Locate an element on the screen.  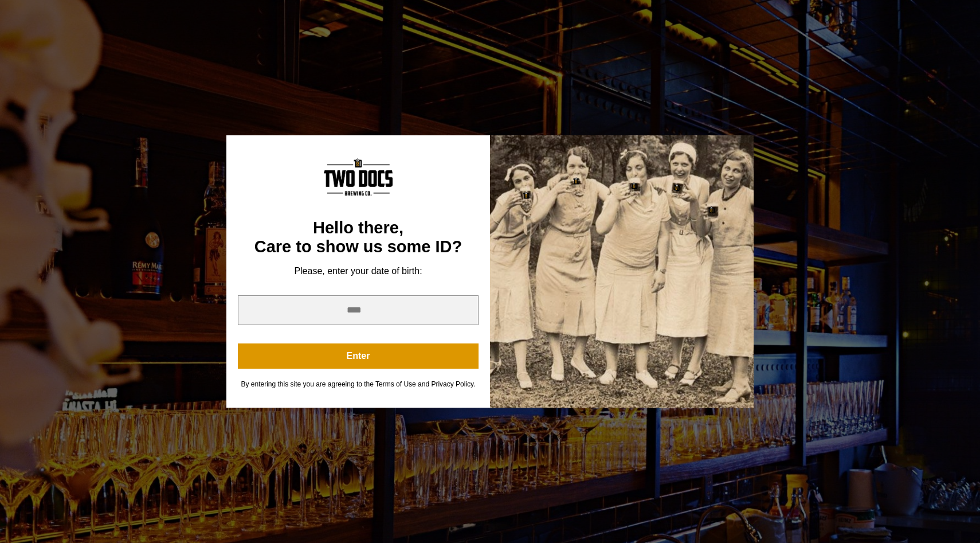
button: Enter is located at coordinates (358, 356).